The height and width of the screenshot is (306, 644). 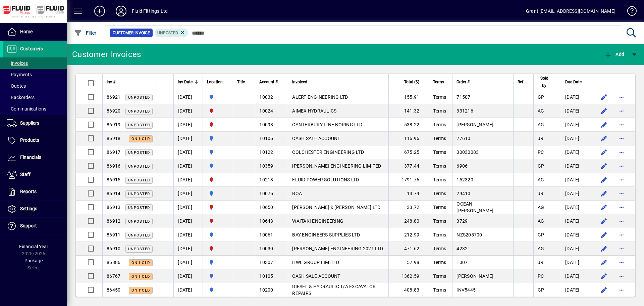 What do you see at coordinates (408, 262) in the screenshot?
I see `td: 52.98` at bounding box center [408, 262].